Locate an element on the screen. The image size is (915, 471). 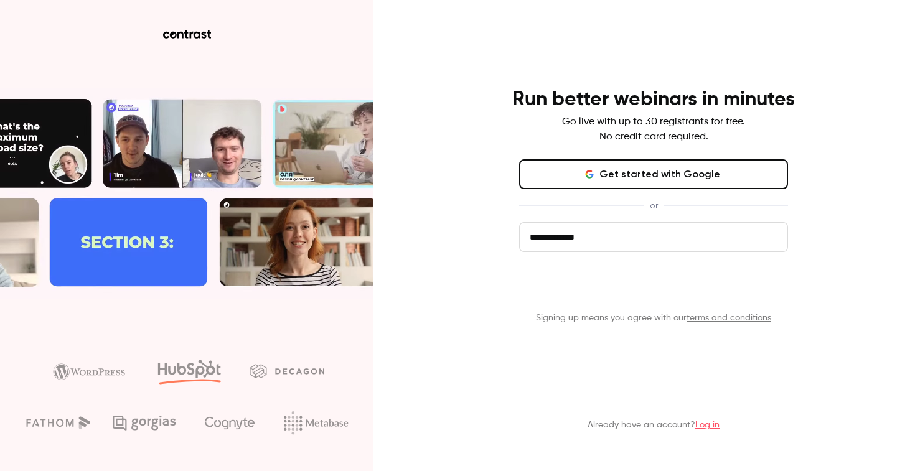
h4: Run better webinars in minutes is located at coordinates (653, 100).